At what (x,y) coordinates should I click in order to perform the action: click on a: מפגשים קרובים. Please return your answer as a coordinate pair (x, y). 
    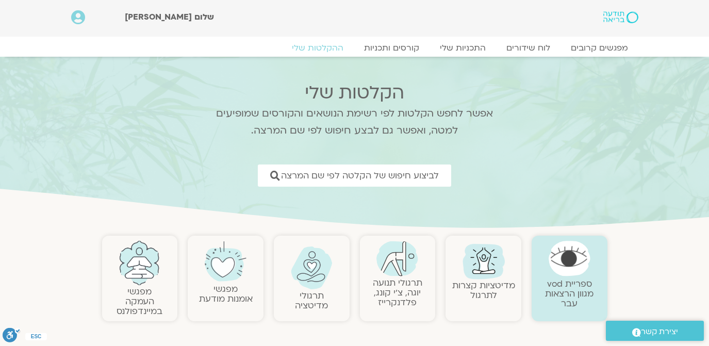
    Looking at the image, I should click on (599, 48).